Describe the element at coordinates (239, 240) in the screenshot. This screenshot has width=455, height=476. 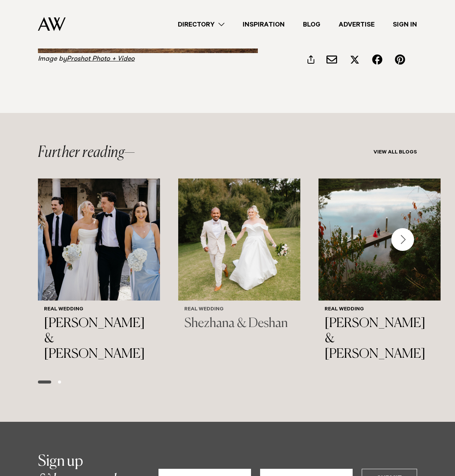
I see `img: Real Wedding | Shezhana & Deshan` at that location.